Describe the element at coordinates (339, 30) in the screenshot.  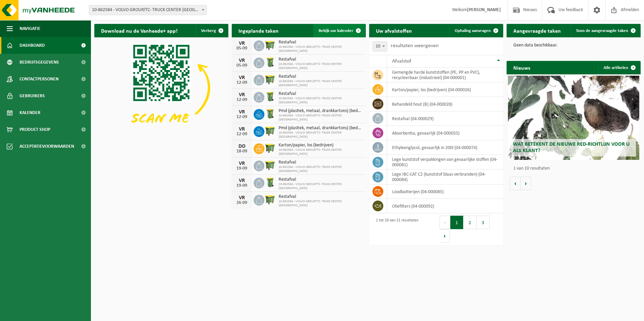
I see `a: Bekijk uw kalender` at that location.